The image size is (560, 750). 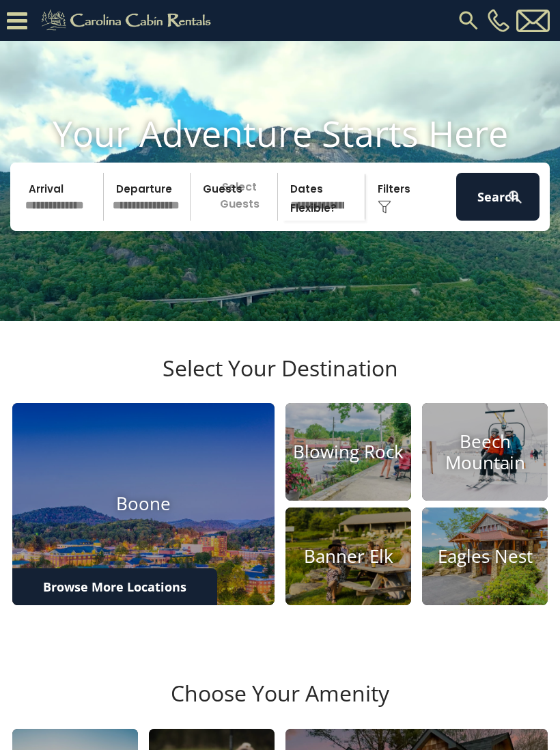 What do you see at coordinates (348, 451) in the screenshot?
I see `h4: Blowing Rock` at bounding box center [348, 451].